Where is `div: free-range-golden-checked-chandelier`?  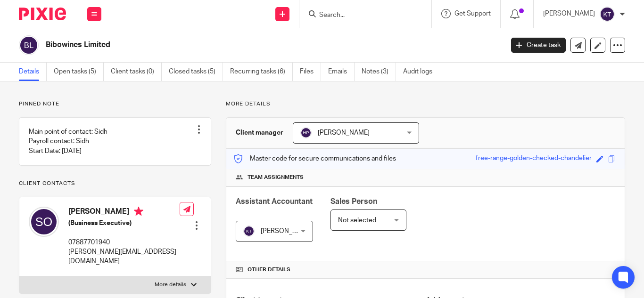 div: free-range-golden-checked-chandelier is located at coordinates (534, 159).